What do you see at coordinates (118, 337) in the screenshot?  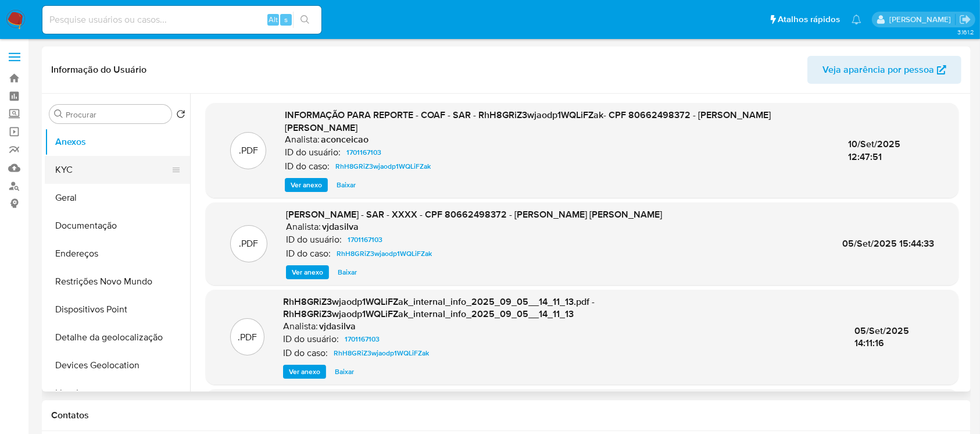 I see `button: Detalhe da geolocalização` at bounding box center [118, 337].